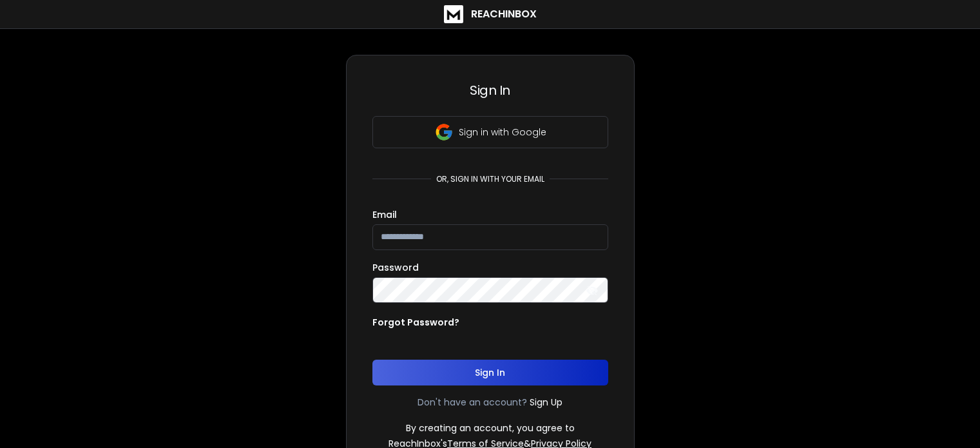 Image resolution: width=980 pixels, height=448 pixels. I want to click on a: Sign Up, so click(546, 402).